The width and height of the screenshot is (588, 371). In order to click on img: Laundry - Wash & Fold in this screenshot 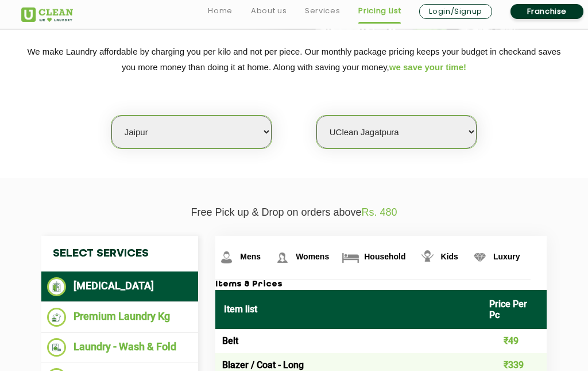, I will do `click(56, 347)`.